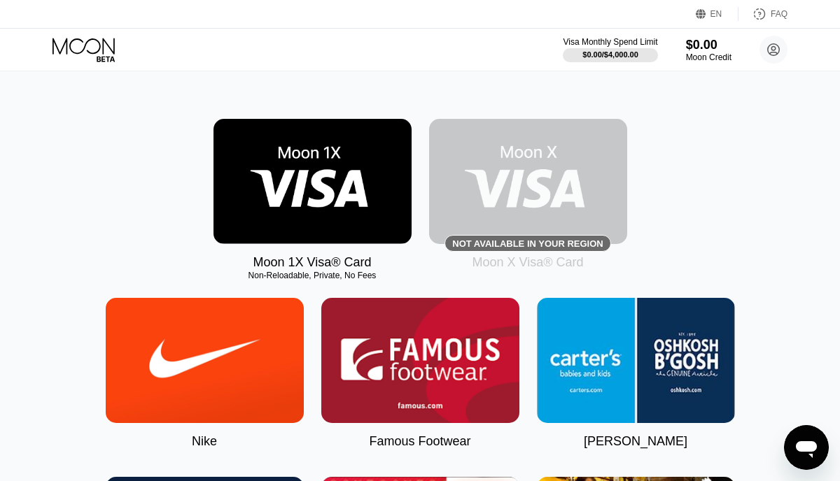 Image resolution: width=840 pixels, height=481 pixels. What do you see at coordinates (716, 14) in the screenshot?
I see `div: EN` at bounding box center [716, 14].